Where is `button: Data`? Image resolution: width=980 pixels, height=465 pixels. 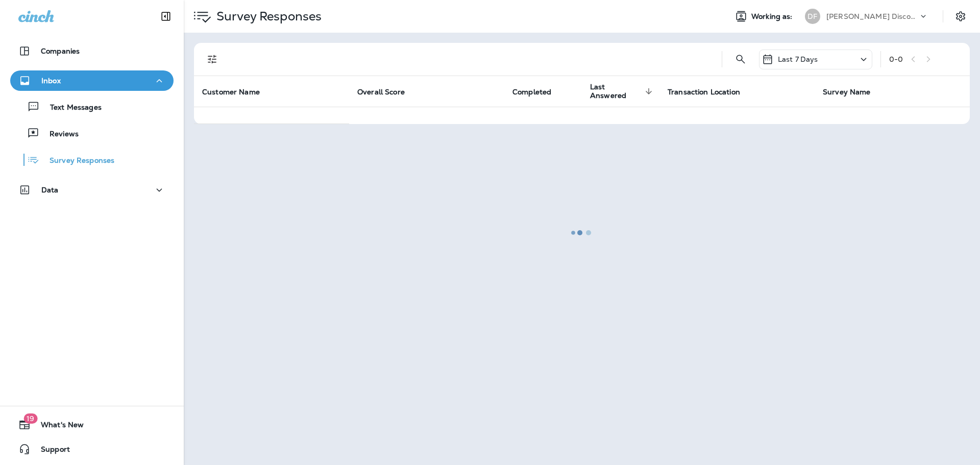
button: Data is located at coordinates (92, 190).